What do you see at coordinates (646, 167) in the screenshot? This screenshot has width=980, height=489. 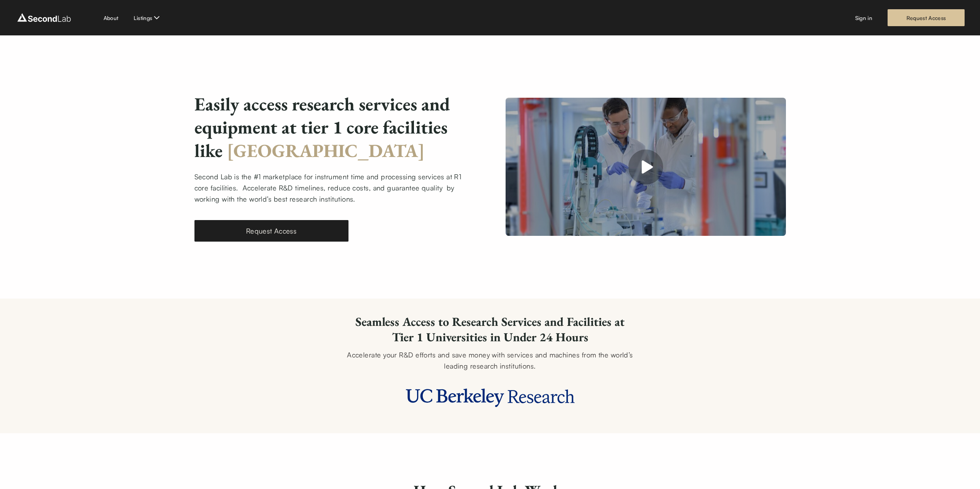 I see `img: play` at bounding box center [646, 167].